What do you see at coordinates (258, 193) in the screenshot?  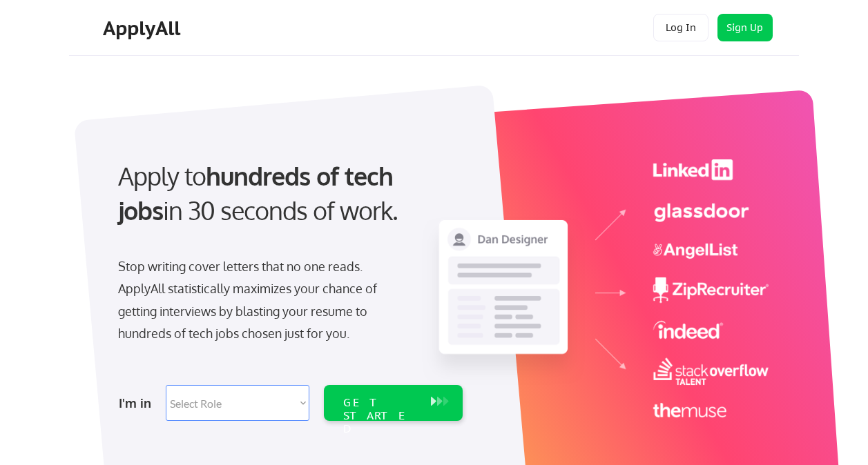 I see `strong: hundreds of tech jobs` at bounding box center [258, 193].